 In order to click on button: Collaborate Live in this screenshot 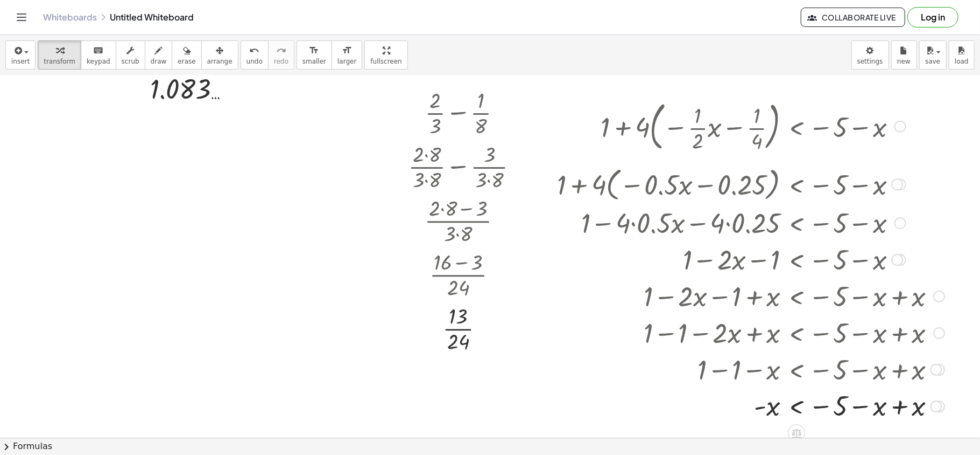, I will do `click(852, 17)`.